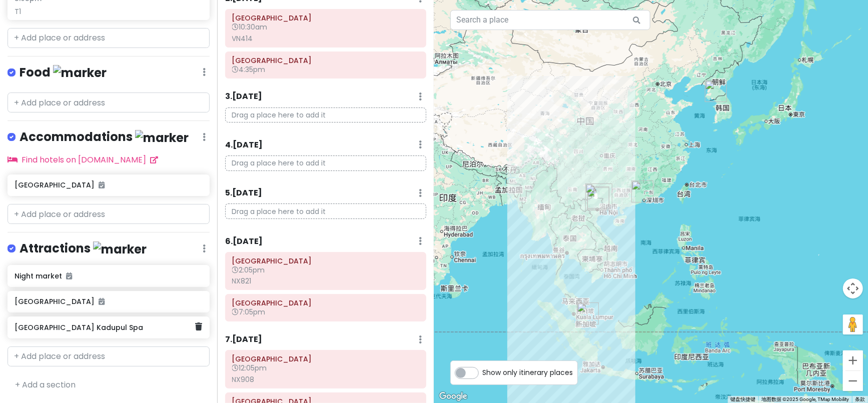  Describe the element at coordinates (63, 72) in the screenshot. I see `h4: Food` at that location.